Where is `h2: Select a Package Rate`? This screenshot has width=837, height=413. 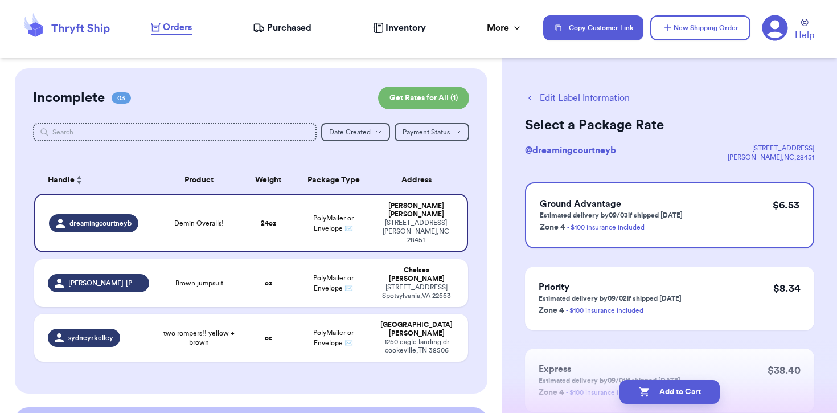
h2: Select a Package Rate is located at coordinates (670, 125).